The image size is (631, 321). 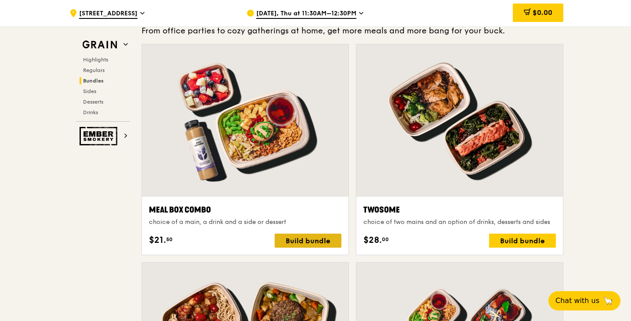 I want to click on span: Desserts, so click(x=93, y=102).